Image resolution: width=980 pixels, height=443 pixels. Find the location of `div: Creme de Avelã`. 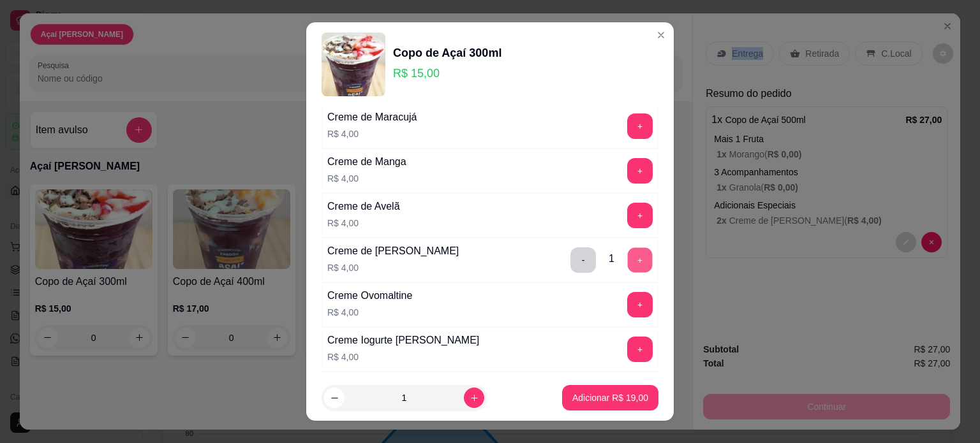

div: Creme de Avelã is located at coordinates (364, 207).